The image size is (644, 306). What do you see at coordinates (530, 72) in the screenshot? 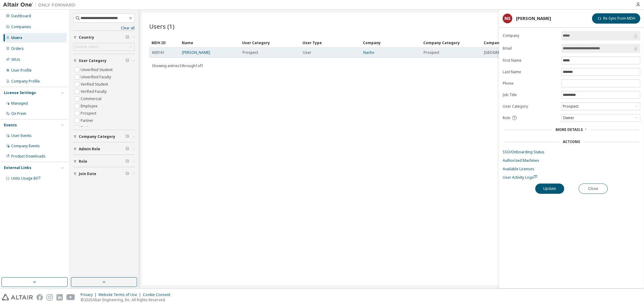
I see `label: Last Name` at bounding box center [530, 72].